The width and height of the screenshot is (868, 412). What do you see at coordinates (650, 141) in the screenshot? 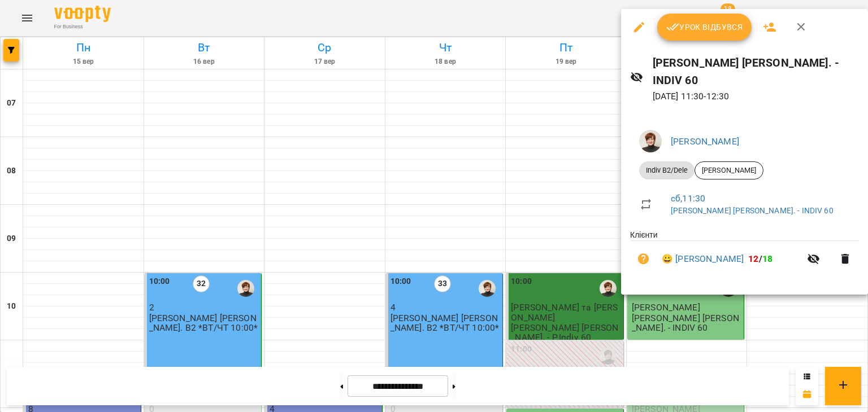
I see `img: 630b37527edfe3e1374affafc9221cc6.jpg` at bounding box center [650, 141].